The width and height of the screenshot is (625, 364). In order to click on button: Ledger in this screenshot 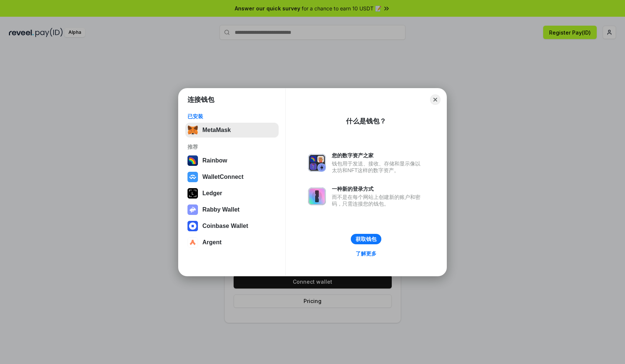, I will do `click(232, 194)`.